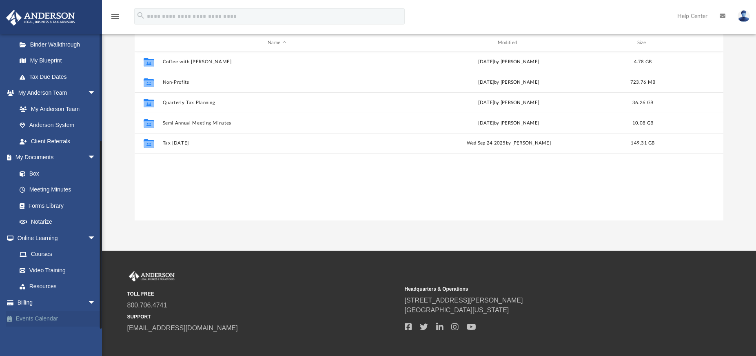 This screenshot has height=356, width=756. What do you see at coordinates (115, 18) in the screenshot?
I see `a: menu` at bounding box center [115, 18].